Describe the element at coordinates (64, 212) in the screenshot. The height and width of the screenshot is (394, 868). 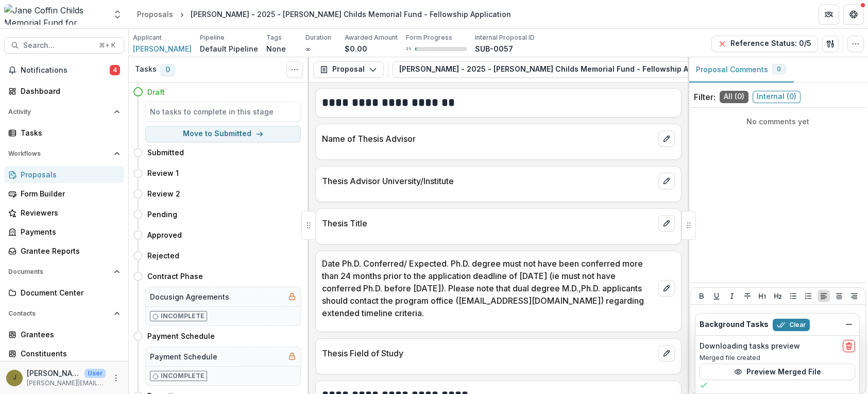
I see `a: Reviewers` at that location.